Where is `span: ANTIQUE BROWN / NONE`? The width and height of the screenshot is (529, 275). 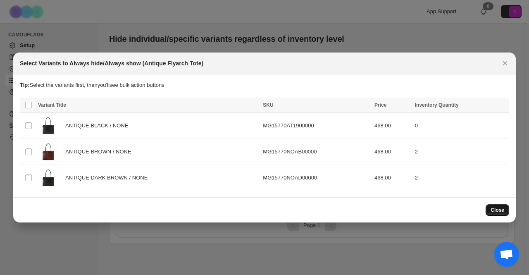 span: ANTIQUE BROWN / NONE is located at coordinates (100, 152).